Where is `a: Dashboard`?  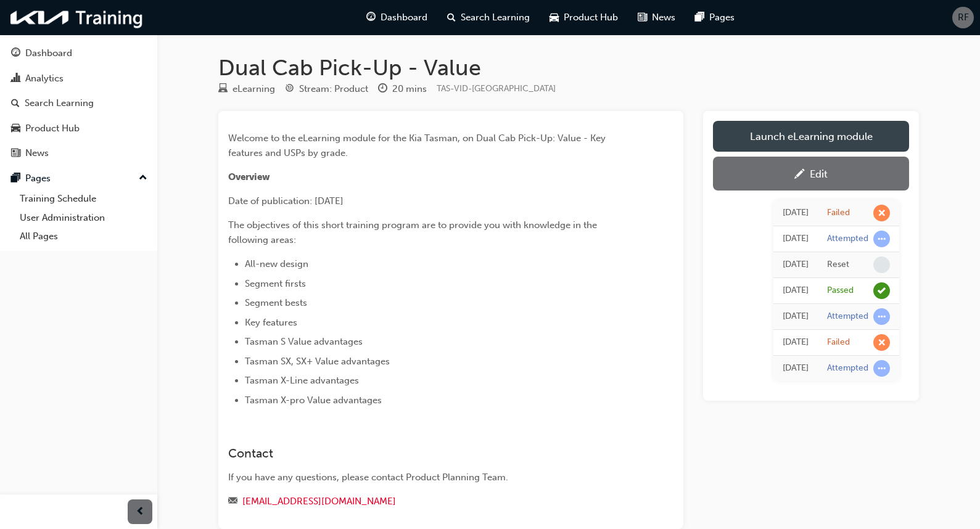 a: Dashboard is located at coordinates (78, 53).